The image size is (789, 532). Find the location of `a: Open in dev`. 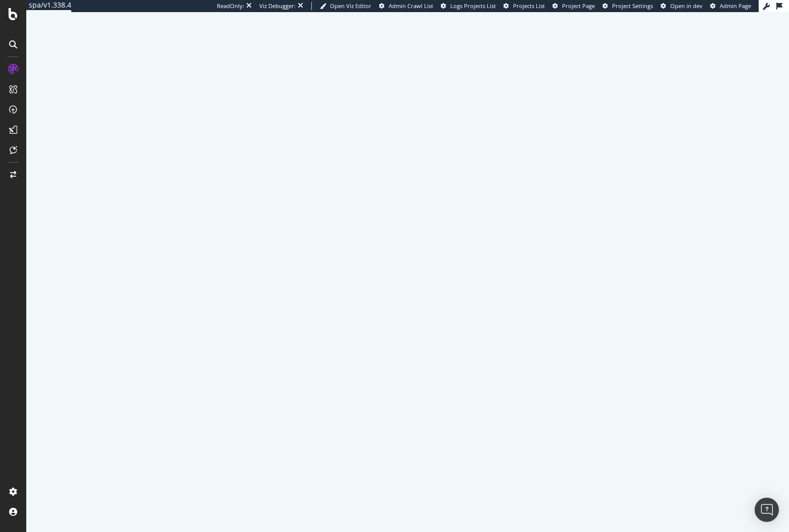

a: Open in dev is located at coordinates (681, 6).